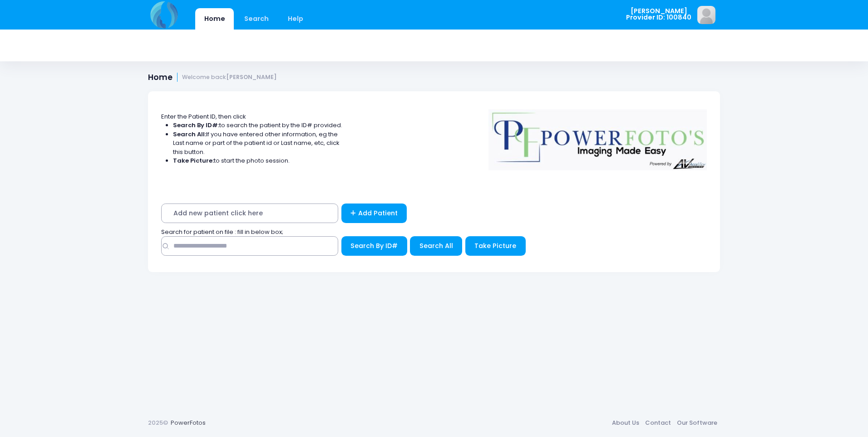 This screenshot has width=868, height=437. Describe the element at coordinates (496, 246) in the screenshot. I see `button: Take Picture` at that location.